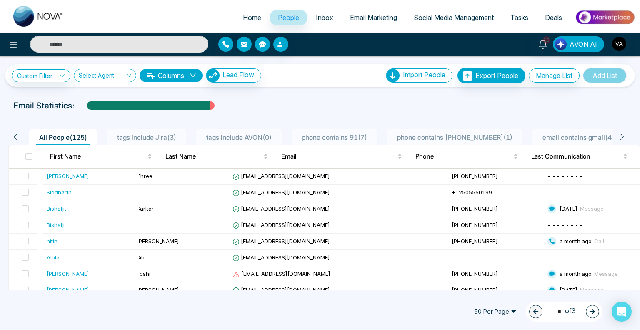 The height and width of the screenshot is (330, 640). I want to click on a: People, so click(288, 18).